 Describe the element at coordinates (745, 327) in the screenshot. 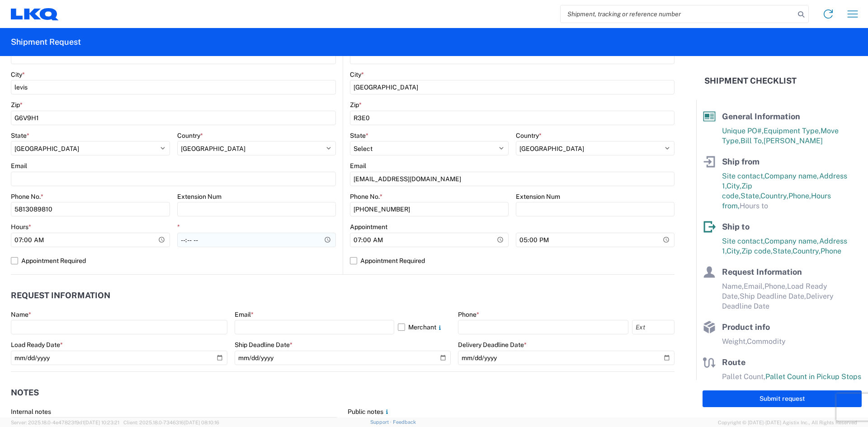

I see `span: Product info` at that location.